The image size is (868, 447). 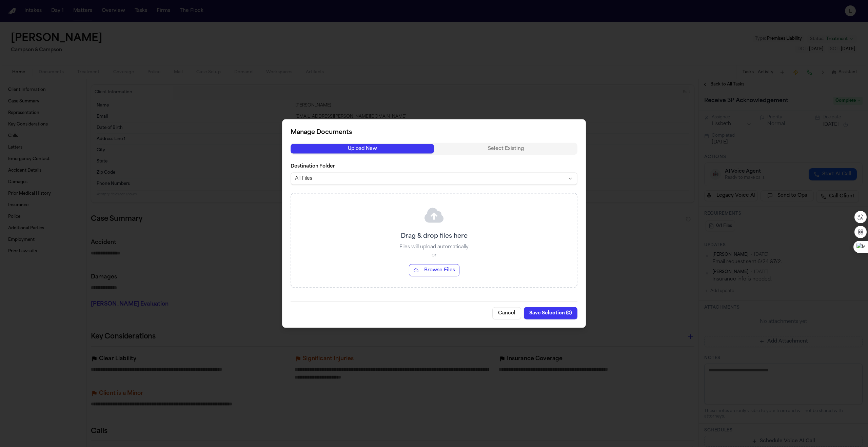 I want to click on p: Files will upload automatically, so click(x=434, y=247).